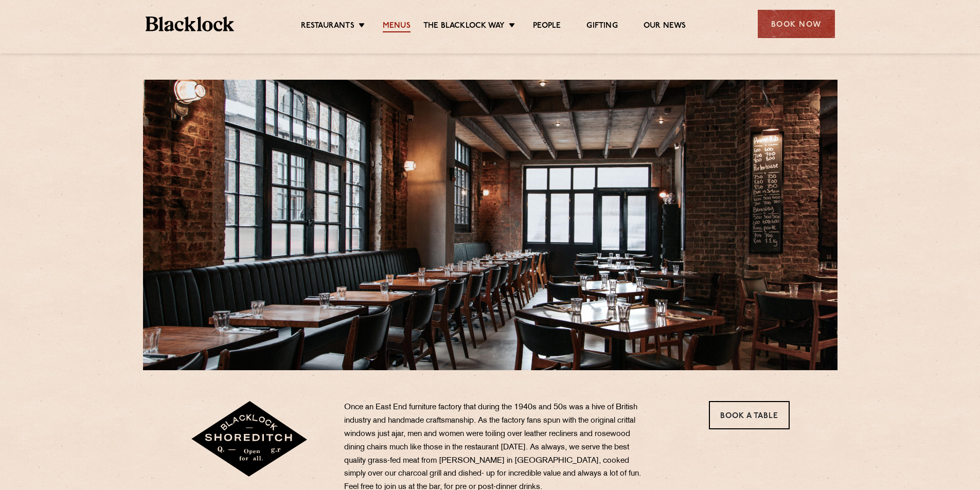  I want to click on a: Book a Table, so click(749, 415).